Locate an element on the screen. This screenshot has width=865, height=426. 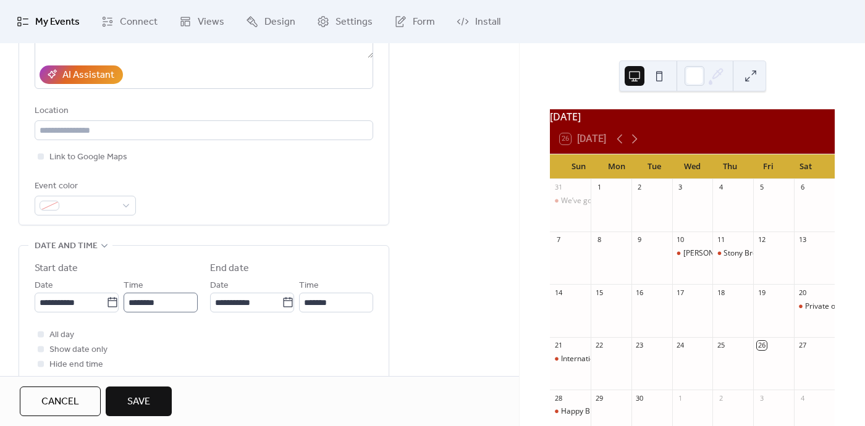
div: 21 is located at coordinates (558, 345).